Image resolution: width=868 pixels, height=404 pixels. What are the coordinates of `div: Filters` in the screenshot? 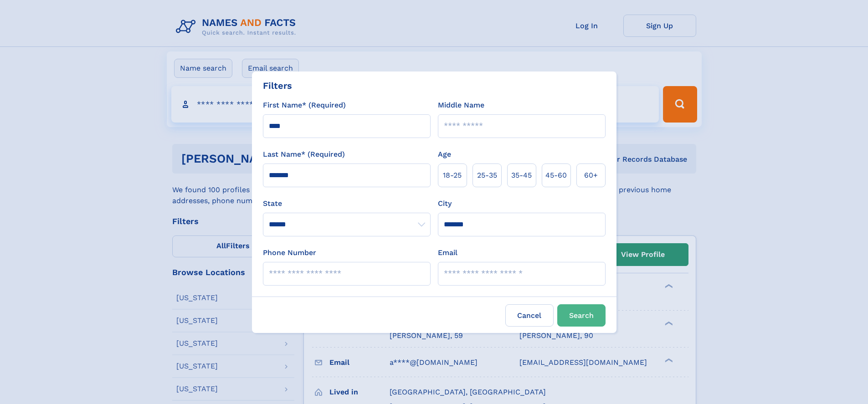 It's located at (277, 85).